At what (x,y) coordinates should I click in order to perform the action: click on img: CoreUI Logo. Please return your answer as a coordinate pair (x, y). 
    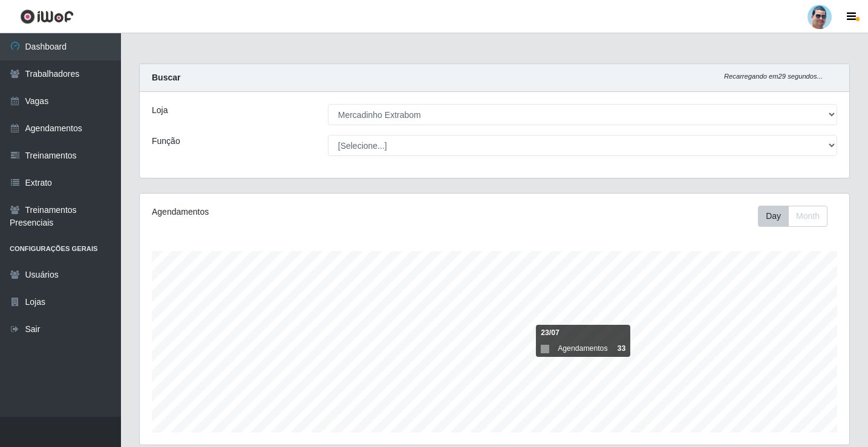
    Looking at the image, I should click on (47, 16).